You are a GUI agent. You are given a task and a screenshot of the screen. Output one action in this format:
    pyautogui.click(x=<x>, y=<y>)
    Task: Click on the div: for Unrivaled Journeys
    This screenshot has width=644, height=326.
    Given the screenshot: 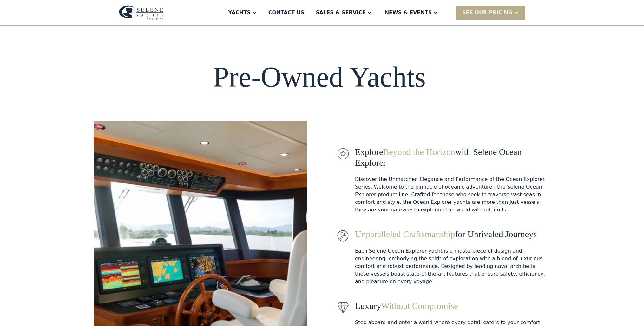 What is the action you would take?
    pyautogui.click(x=453, y=234)
    